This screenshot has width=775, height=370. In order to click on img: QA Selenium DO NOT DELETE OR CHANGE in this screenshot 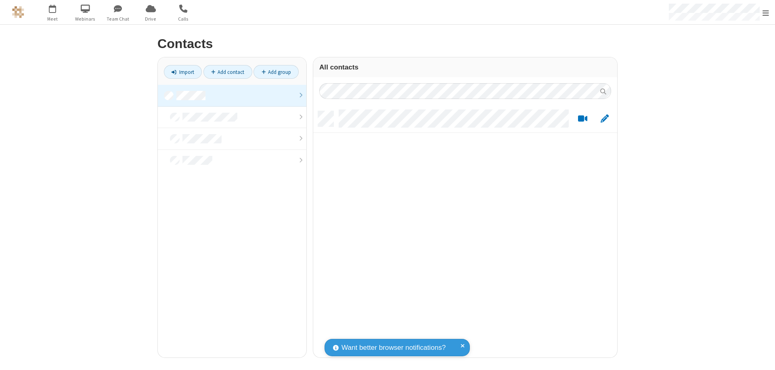, I will do `click(18, 12)`.